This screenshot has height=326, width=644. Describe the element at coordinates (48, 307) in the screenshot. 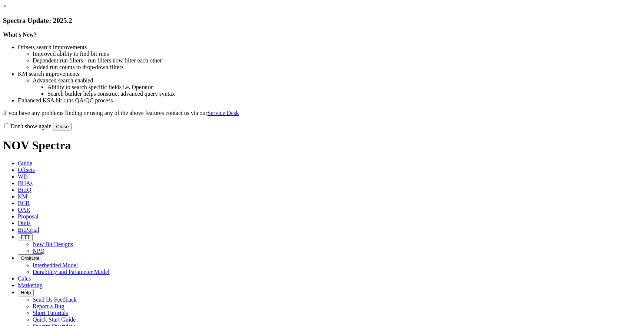

I see `a: Report a Bug` at that location.